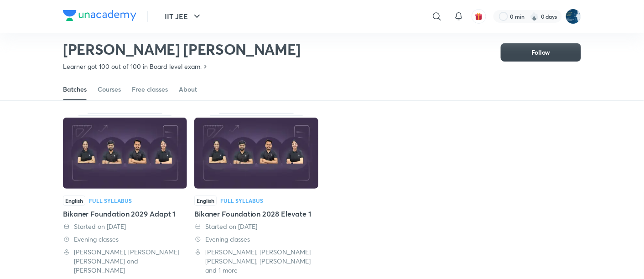  What do you see at coordinates (257, 262) in the screenshot?
I see `div: Deepika Saini, Vimla Kumari Solanki, Vikas Jakhar and 1 more` at bounding box center [257, 262].